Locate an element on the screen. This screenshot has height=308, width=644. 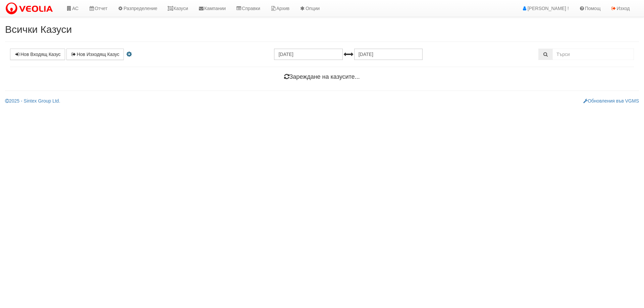
a: 2025 - Sintex Group Ltd. is located at coordinates (33, 101).